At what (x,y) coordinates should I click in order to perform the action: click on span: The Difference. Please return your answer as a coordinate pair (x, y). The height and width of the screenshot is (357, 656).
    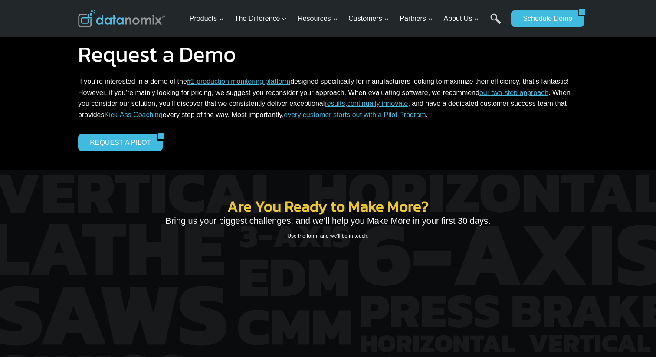
    Looking at the image, I should click on (261, 19).